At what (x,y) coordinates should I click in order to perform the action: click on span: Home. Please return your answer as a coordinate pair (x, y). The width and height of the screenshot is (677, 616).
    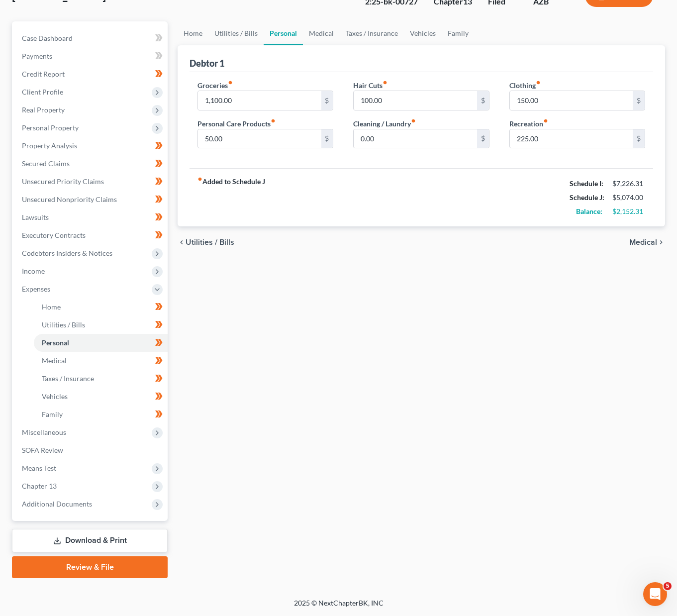
    Looking at the image, I should click on (51, 306).